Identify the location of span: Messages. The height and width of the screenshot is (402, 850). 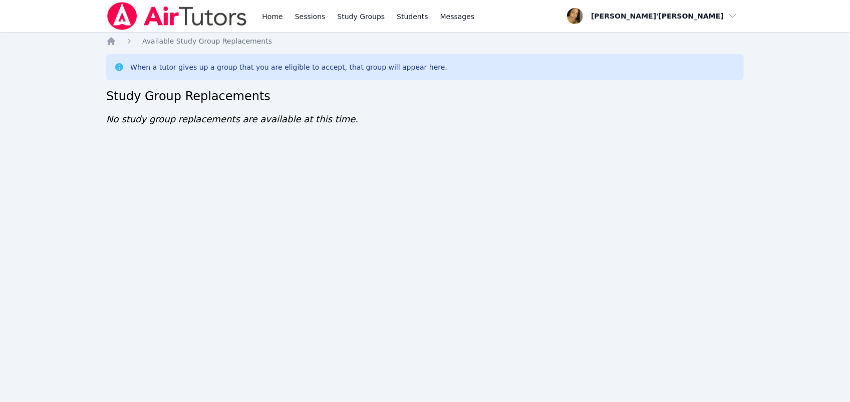
(457, 17).